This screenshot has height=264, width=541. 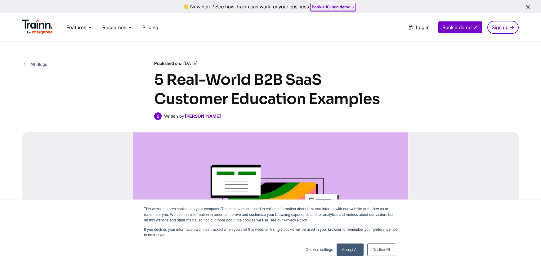 What do you see at coordinates (270, 232) in the screenshot?
I see `p: If you decline, your information won’t be tracked when you visit this website. A single cookie wi...` at bounding box center [270, 232].